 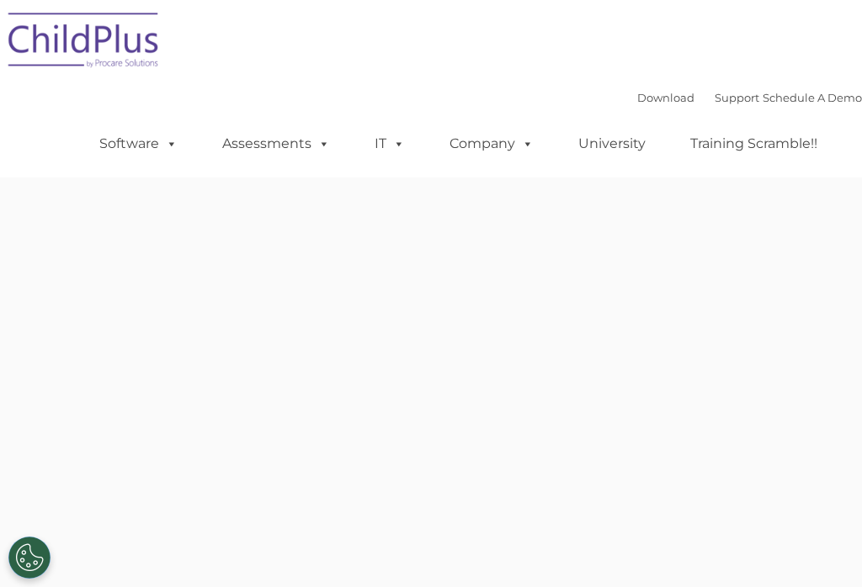 I want to click on a: IT, so click(x=390, y=144).